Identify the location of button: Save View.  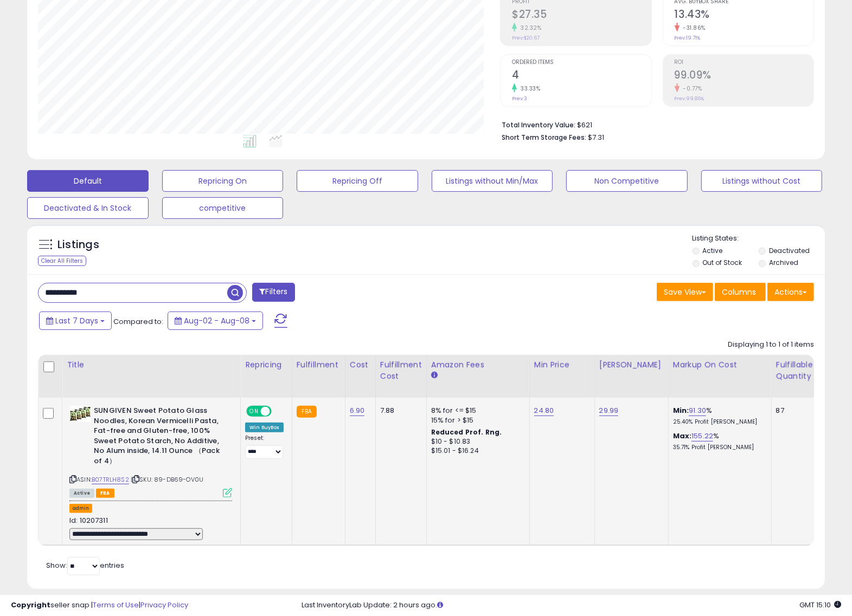
(685, 292).